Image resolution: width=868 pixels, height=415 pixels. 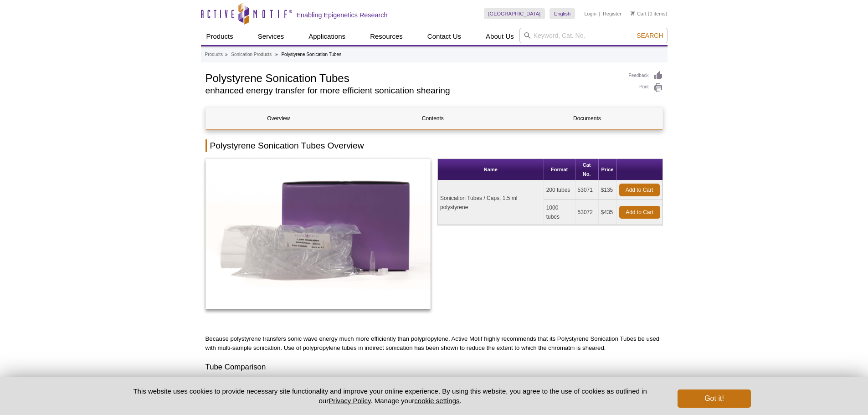 I want to click on td: Sonication Tubes / Caps, 1.5 ml polystyrene, so click(x=491, y=203).